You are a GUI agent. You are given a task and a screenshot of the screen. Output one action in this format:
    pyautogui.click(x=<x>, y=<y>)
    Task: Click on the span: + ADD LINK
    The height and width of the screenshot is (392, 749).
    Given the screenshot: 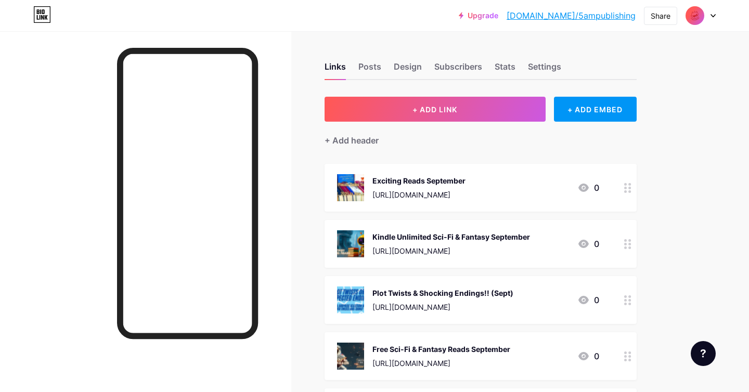 What is the action you would take?
    pyautogui.click(x=435, y=109)
    